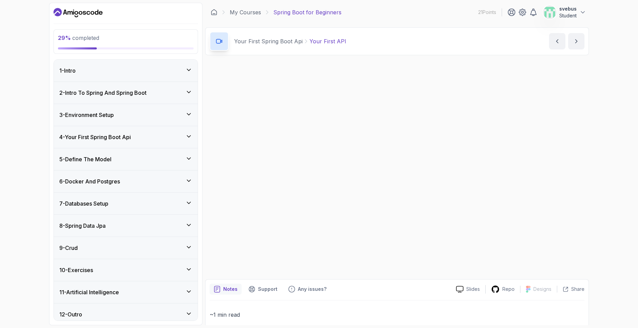  I want to click on p: Your First Spring Boot Api, so click(268, 41).